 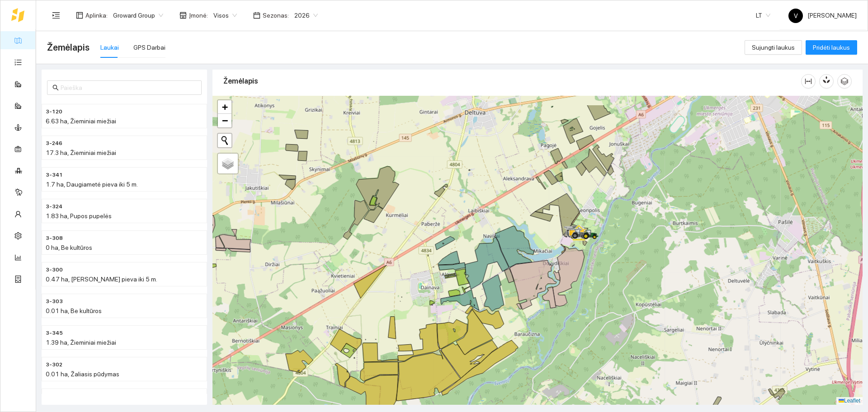 I want to click on span: column-width, so click(x=808, y=81).